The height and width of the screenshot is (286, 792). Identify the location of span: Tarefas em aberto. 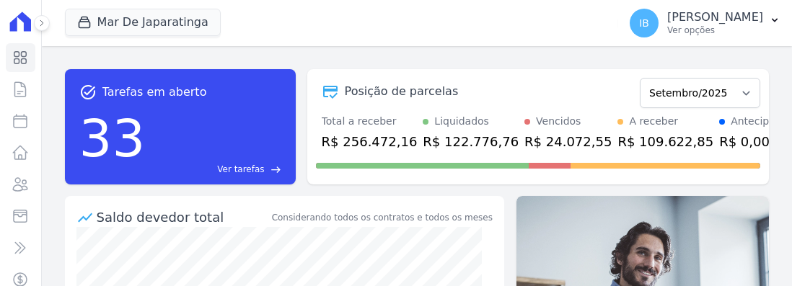
(154, 92).